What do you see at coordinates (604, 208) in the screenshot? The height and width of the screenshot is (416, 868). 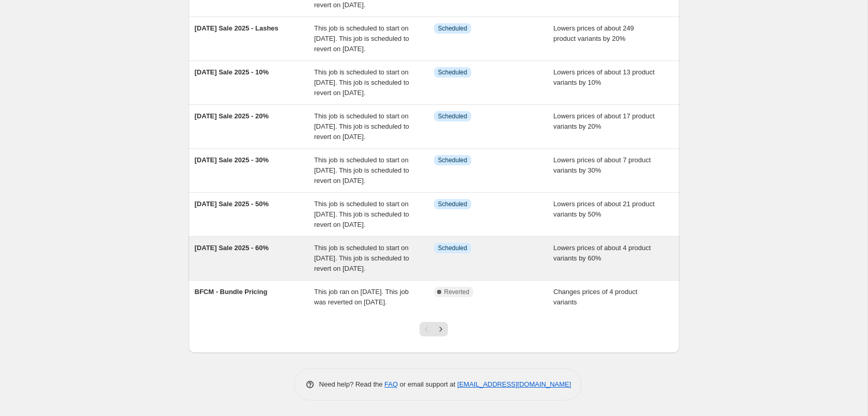 I see `span: Lowers prices of about 21 product variants by 50%` at bounding box center [604, 208].